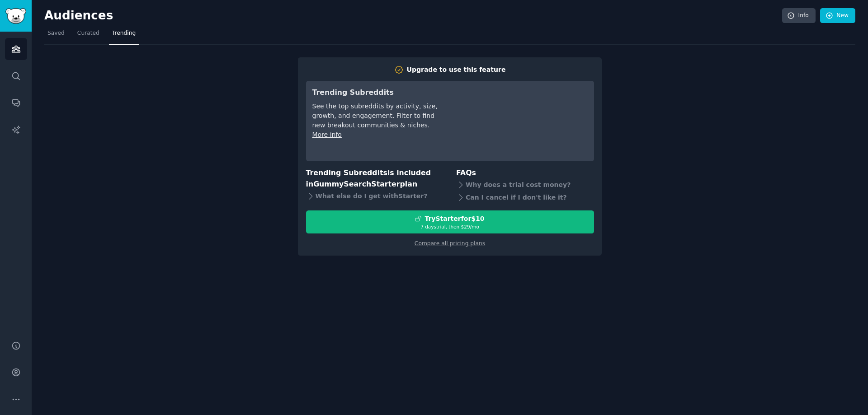  What do you see at coordinates (88, 33) in the screenshot?
I see `span: Curated` at bounding box center [88, 33].